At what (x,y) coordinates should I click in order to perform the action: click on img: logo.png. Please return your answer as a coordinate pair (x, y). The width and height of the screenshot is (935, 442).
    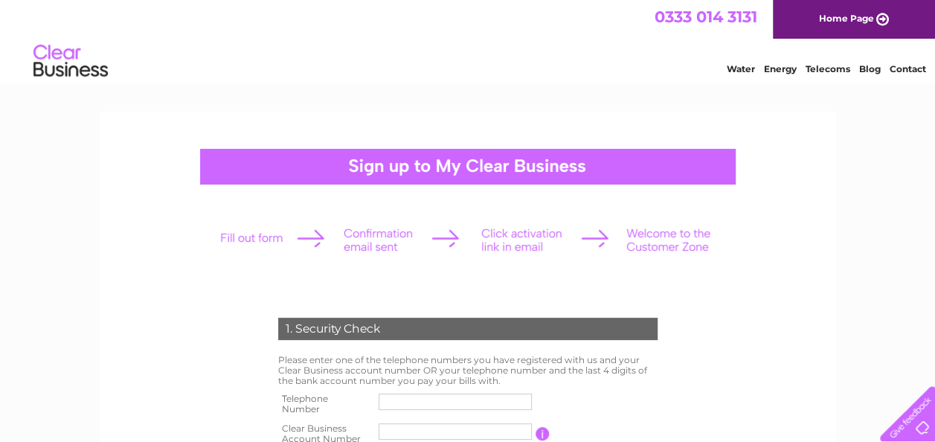
    Looking at the image, I should click on (71, 61).